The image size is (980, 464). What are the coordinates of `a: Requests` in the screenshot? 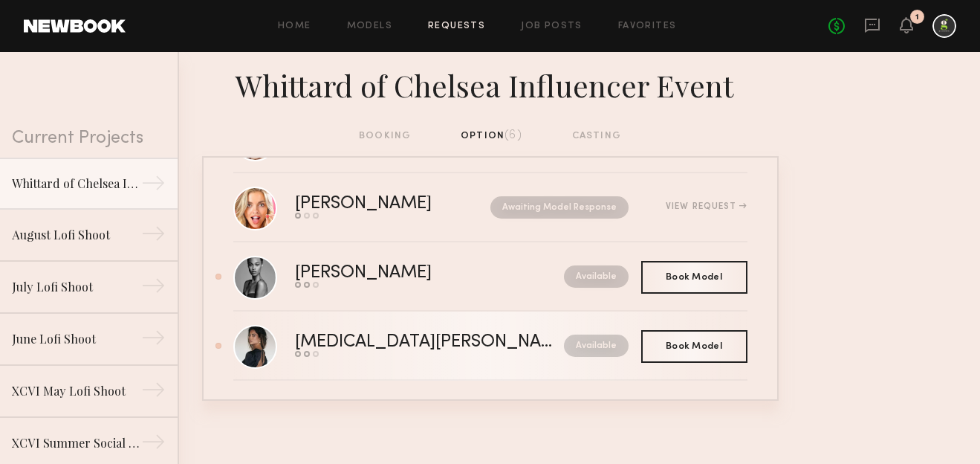 It's located at (456, 26).